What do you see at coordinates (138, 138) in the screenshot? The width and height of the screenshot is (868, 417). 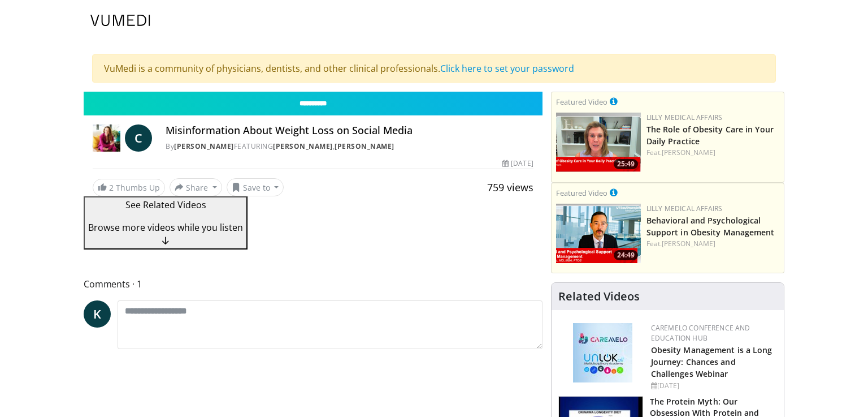 I see `a: C` at bounding box center [138, 138].